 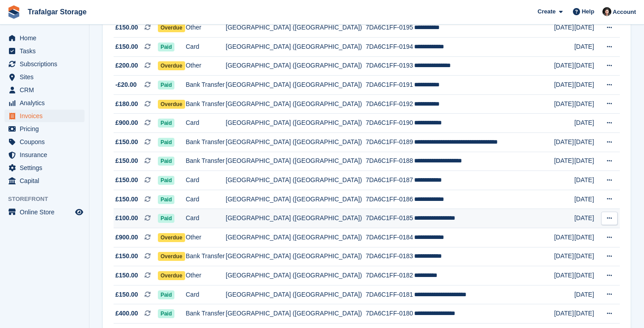 What do you see at coordinates (390, 238) in the screenshot?
I see `td: 7DA6C1FF-0184` at bounding box center [390, 238].